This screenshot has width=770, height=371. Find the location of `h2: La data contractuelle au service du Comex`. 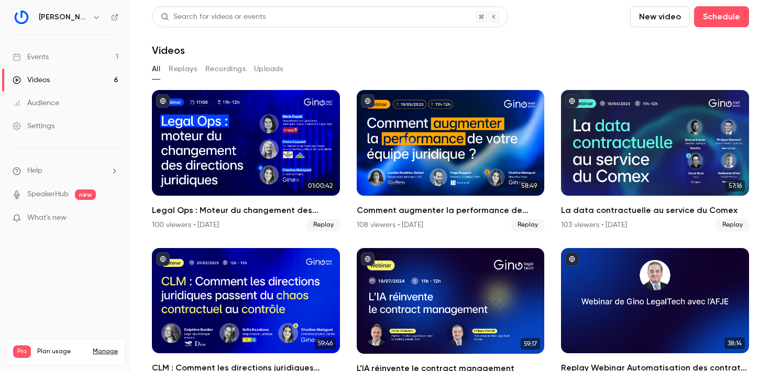

h2: La data contractuelle au service du Comex is located at coordinates (655, 211).